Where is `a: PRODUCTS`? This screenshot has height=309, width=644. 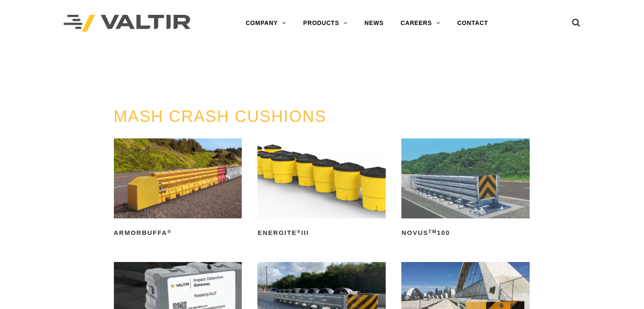 a: PRODUCTS is located at coordinates (325, 24).